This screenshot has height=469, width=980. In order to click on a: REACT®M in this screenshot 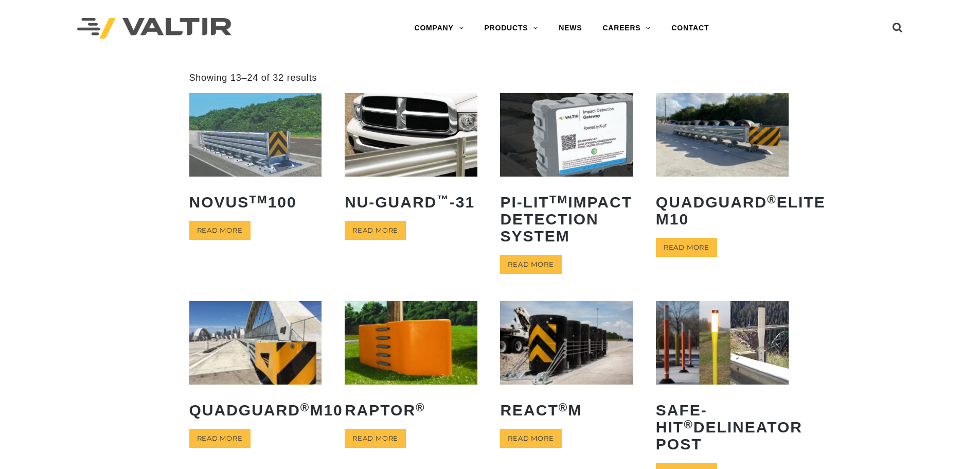, I will do `click(567, 364)`.